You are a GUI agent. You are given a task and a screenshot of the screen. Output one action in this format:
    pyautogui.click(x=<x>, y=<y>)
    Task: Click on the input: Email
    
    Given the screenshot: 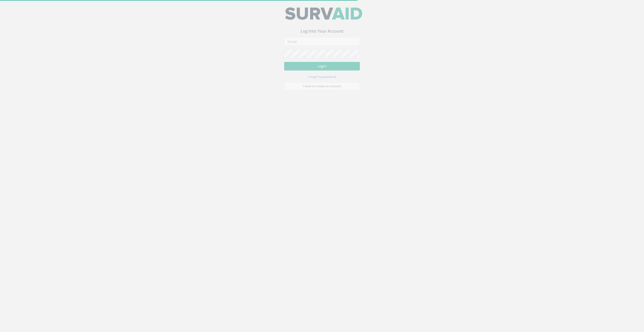 What is the action you would take?
    pyautogui.click(x=322, y=44)
    